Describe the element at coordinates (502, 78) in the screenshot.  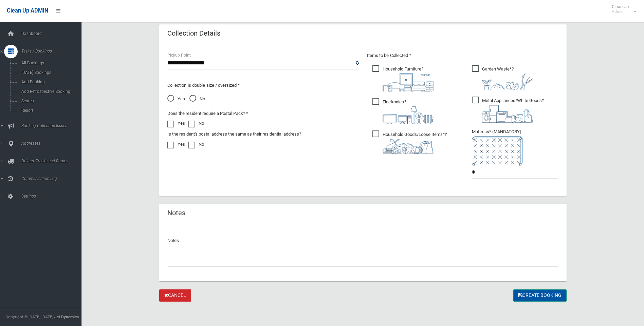
I see `span: Garden Waste*` at that location.